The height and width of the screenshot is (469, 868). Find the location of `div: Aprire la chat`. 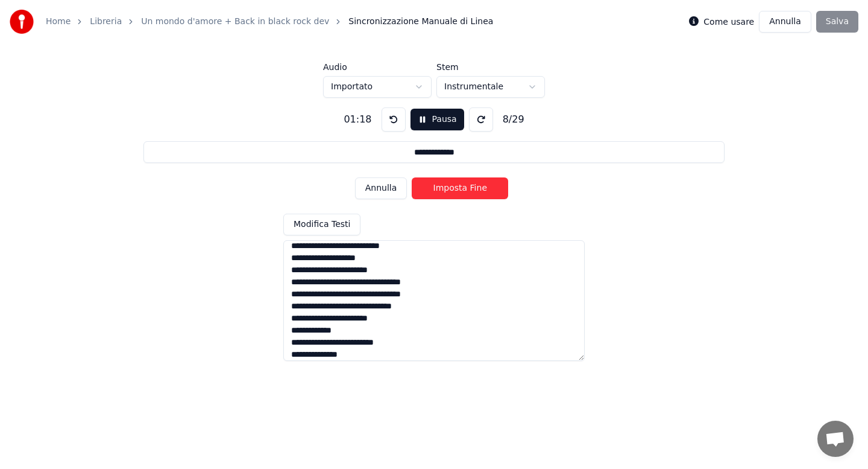

div: Aprire la chat is located at coordinates (835, 438).